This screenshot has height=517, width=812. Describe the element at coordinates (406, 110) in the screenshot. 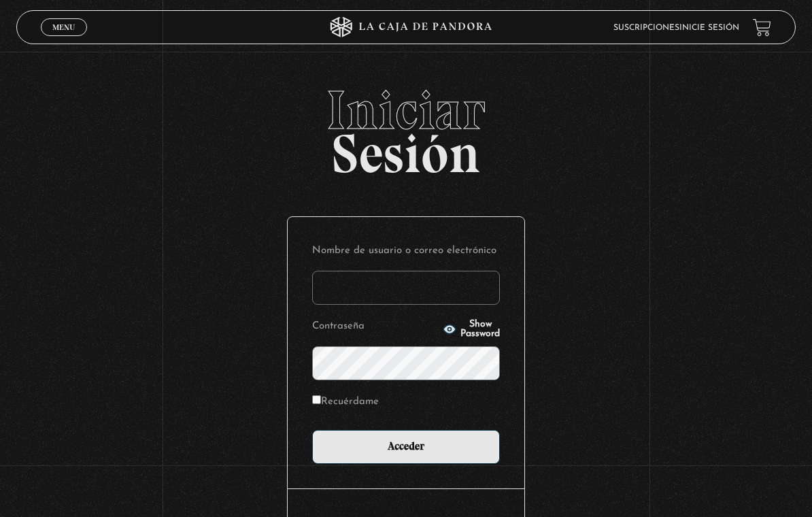

I see `span: Iniciar` at that location.